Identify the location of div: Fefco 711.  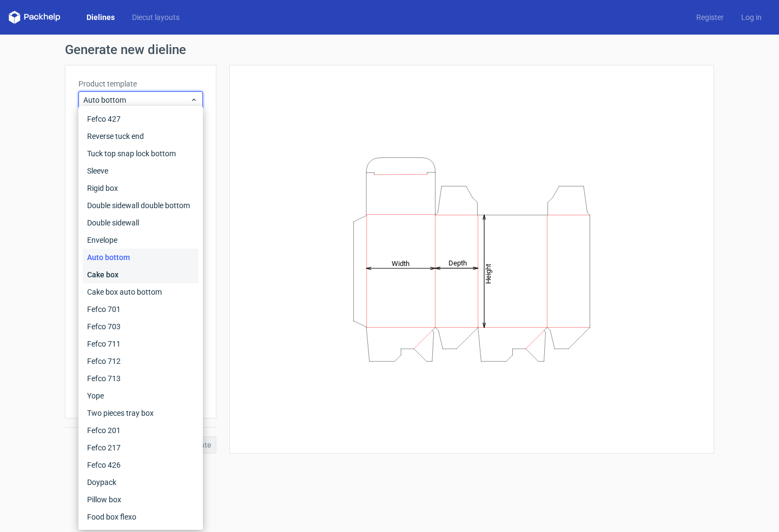
(140, 344).